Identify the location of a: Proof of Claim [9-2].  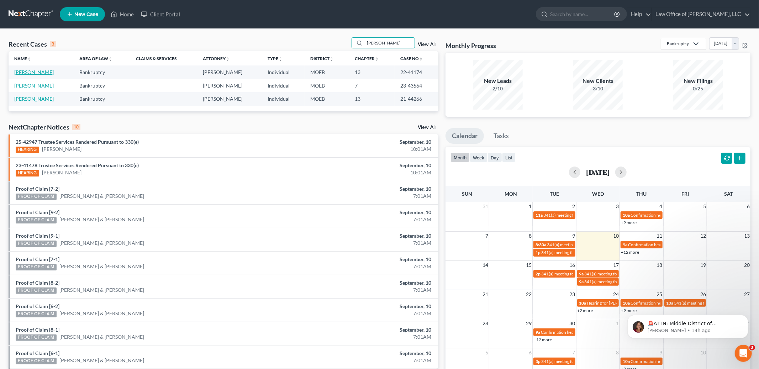
(37, 212).